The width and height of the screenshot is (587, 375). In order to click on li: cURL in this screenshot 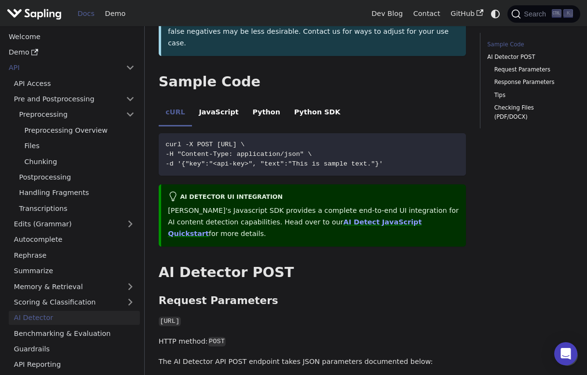, I will do `click(175, 113)`.